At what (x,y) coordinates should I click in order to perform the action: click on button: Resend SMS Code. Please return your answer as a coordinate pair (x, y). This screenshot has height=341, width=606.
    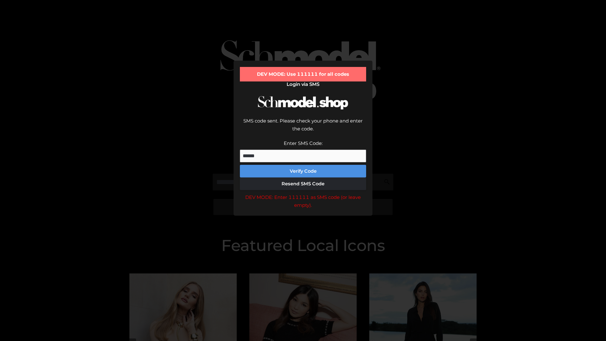
    Looking at the image, I should click on (303, 184).